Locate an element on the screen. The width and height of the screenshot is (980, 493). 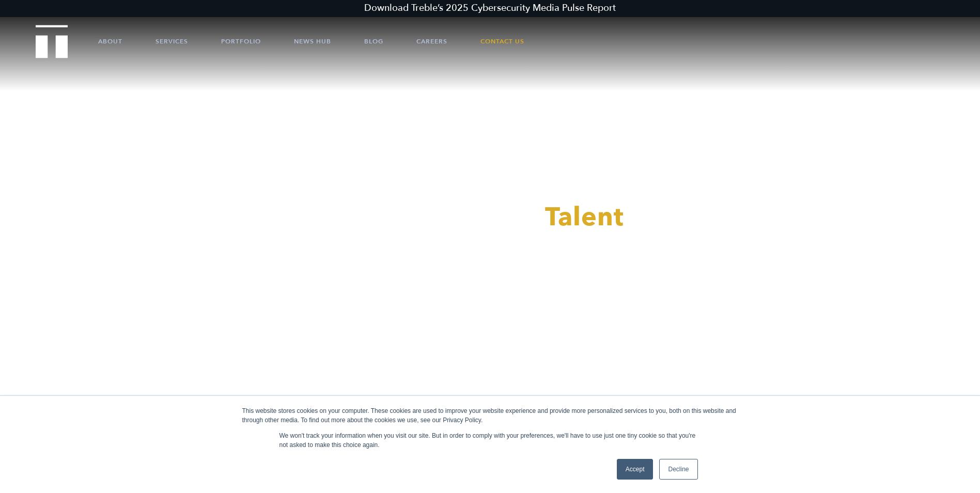
a: Services is located at coordinates (171, 42).